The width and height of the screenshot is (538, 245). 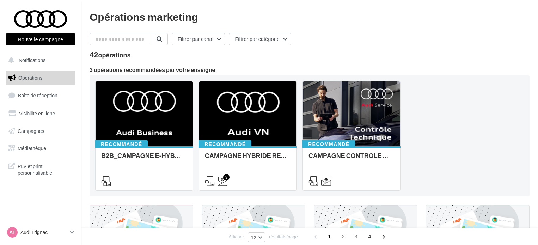 What do you see at coordinates (41, 114) in the screenshot?
I see `a: Visibilité en ligne` at bounding box center [41, 114].